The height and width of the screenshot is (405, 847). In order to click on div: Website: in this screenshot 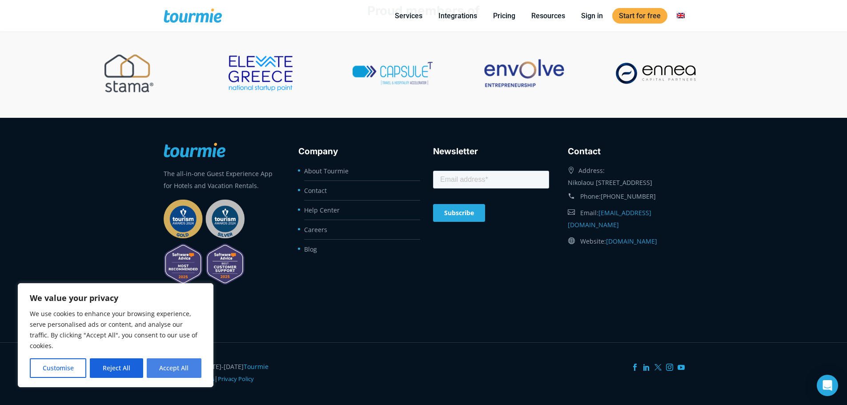, I will do `click(626, 241)`.